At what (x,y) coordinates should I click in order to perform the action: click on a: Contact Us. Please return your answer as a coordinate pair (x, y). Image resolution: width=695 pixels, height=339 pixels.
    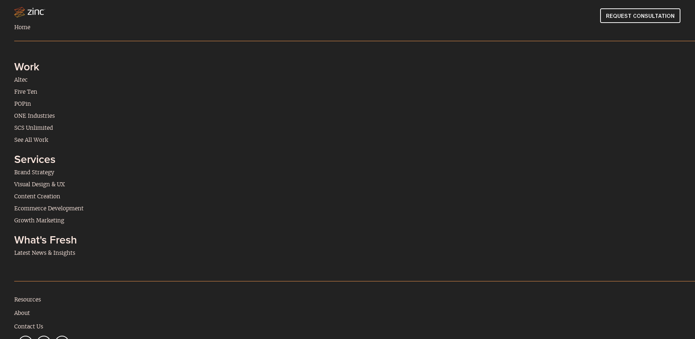
    Looking at the image, I should click on (28, 327).